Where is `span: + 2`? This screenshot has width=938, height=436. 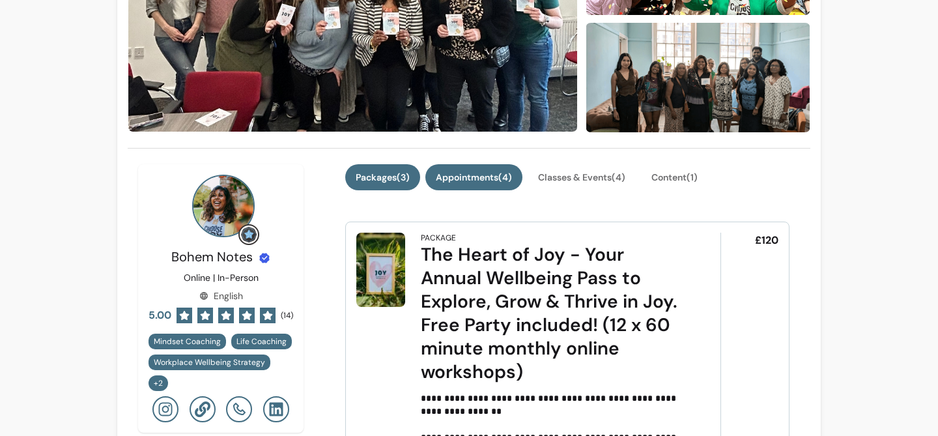 span: + 2 is located at coordinates (158, 383).